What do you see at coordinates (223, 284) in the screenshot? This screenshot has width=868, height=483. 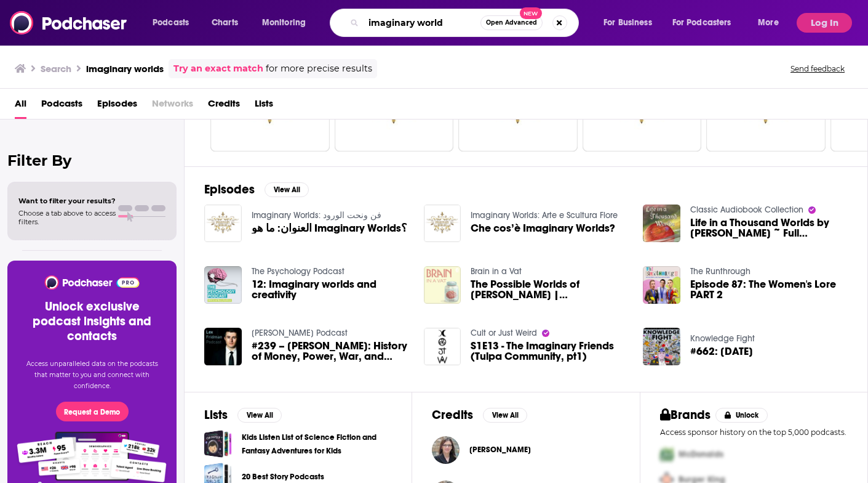 I see `img: 12: Imaginary worlds and creativity` at bounding box center [223, 284].